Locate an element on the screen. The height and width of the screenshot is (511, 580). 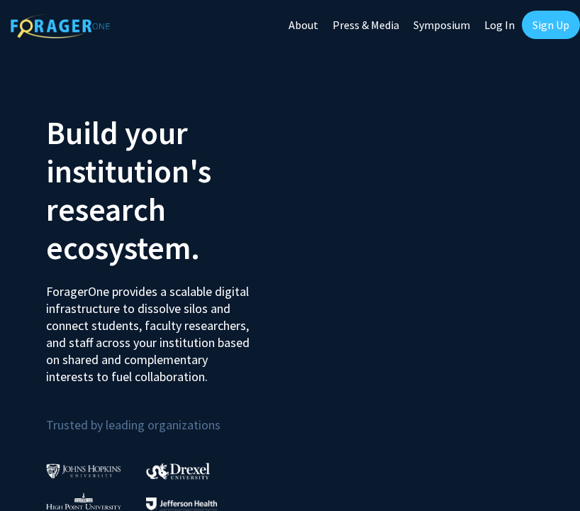
a: Sign Up is located at coordinates (551, 25).